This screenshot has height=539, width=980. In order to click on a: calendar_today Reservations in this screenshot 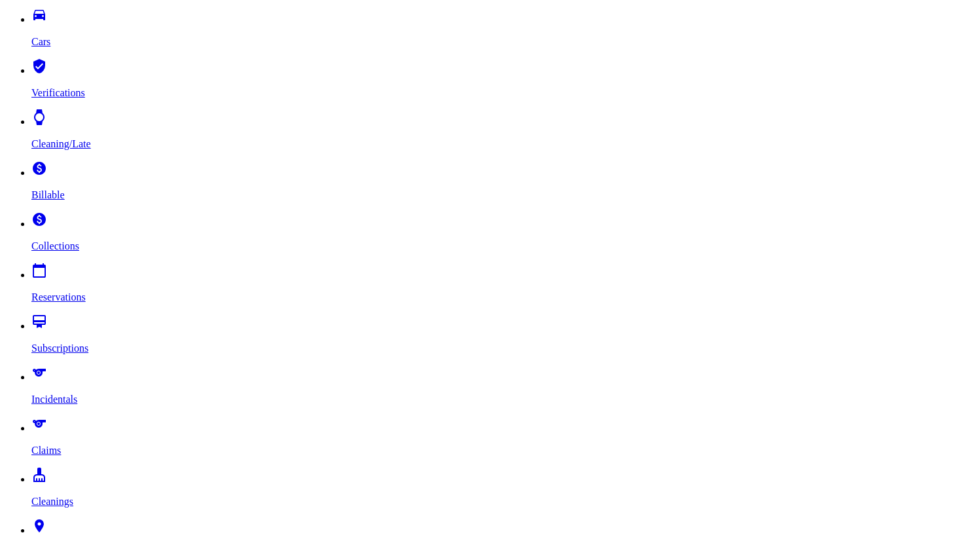, I will do `click(503, 286)`.